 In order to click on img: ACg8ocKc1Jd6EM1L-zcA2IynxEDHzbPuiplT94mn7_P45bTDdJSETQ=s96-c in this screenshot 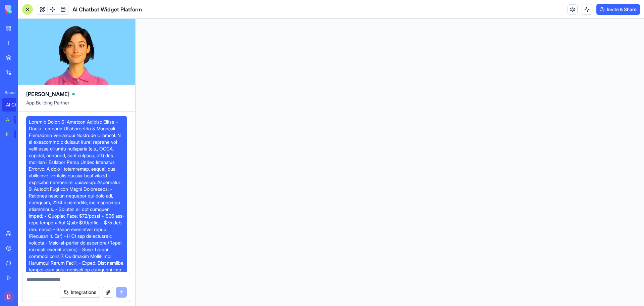, I will do `click(9, 297)`.